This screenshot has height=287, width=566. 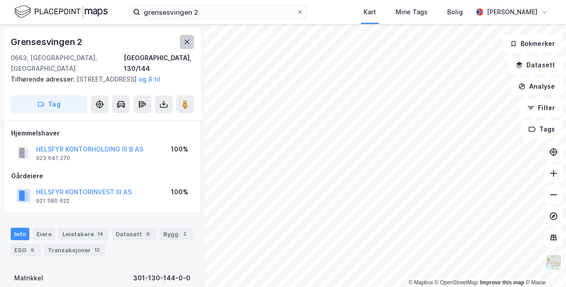 I want to click on div: 921 580 622, so click(x=53, y=201).